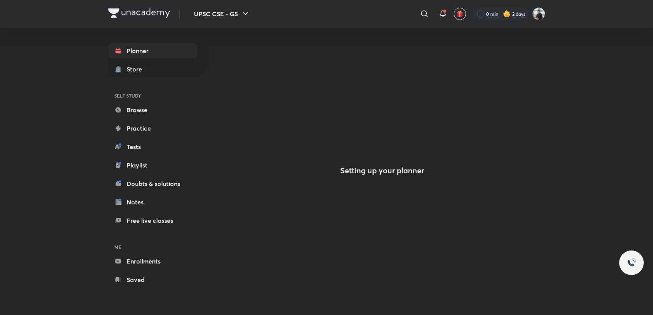 This screenshot has height=315, width=653. What do you see at coordinates (153, 247) in the screenshot?
I see `h6: ME` at bounding box center [153, 247].